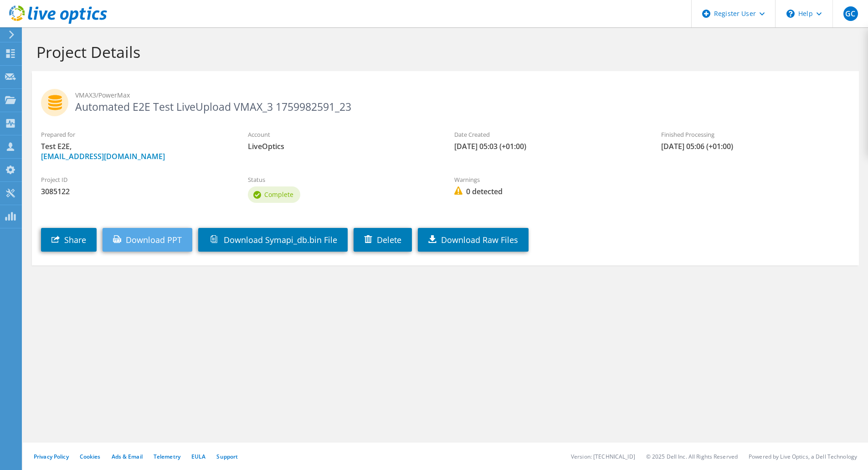 The image size is (868, 470). I want to click on a: Privacy Policy, so click(51, 456).